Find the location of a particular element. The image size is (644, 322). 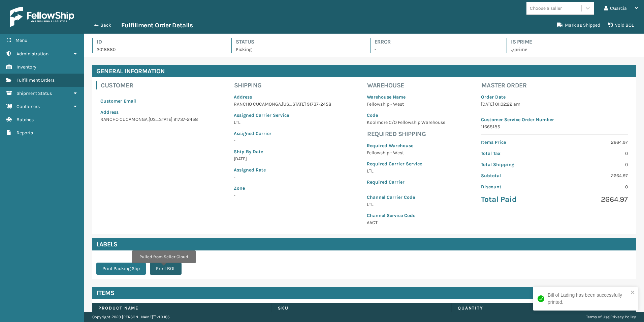

p: Assigned Carrier is located at coordinates (282, 134).